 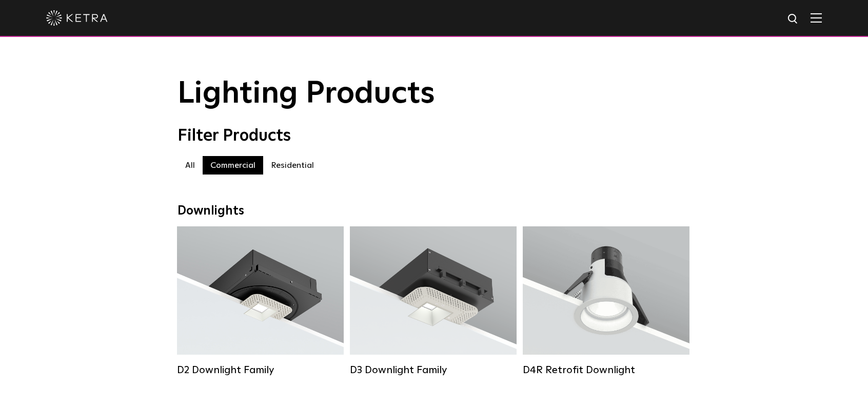 What do you see at coordinates (260, 370) in the screenshot?
I see `div: D2 Downlight Family` at bounding box center [260, 370].